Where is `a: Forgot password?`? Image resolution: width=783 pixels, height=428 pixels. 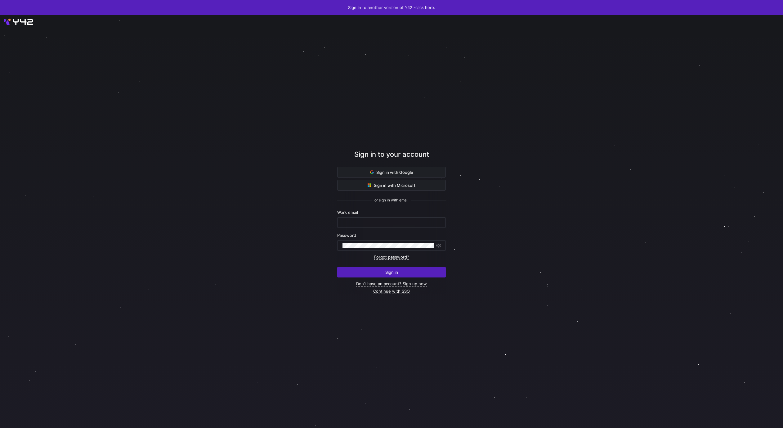
a: Forgot password? is located at coordinates (391, 257).